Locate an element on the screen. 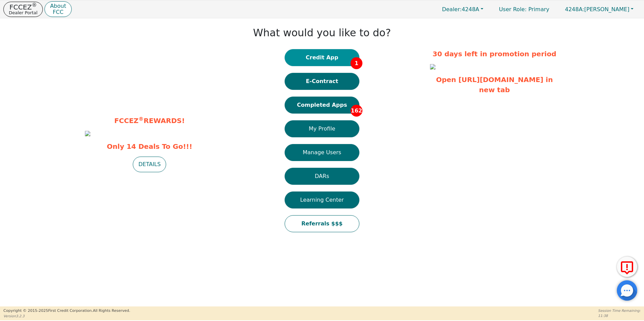  button: Manage Users is located at coordinates (322, 153).